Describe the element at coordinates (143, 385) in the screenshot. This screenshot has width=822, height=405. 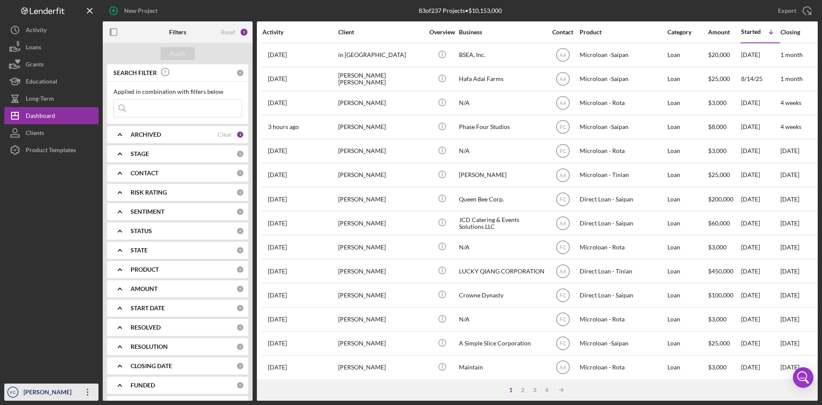
I see `b: FUNDED` at that location.